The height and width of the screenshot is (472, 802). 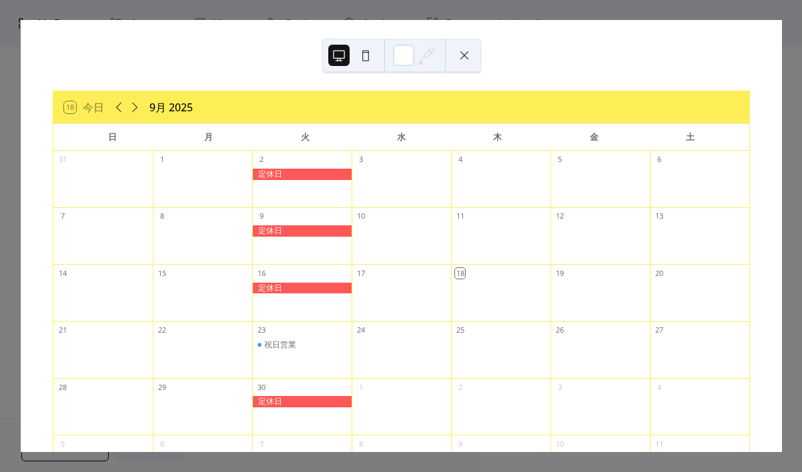 I want to click on div: 月, so click(x=208, y=137).